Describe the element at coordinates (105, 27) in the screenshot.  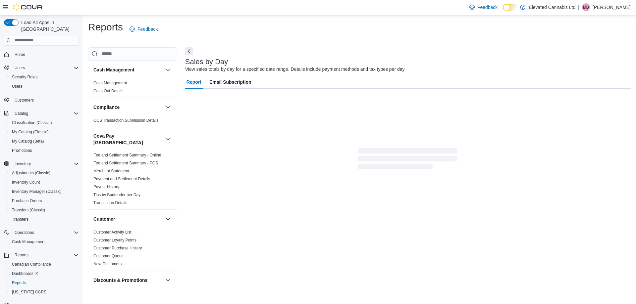
I see `h1: Reports` at that location.